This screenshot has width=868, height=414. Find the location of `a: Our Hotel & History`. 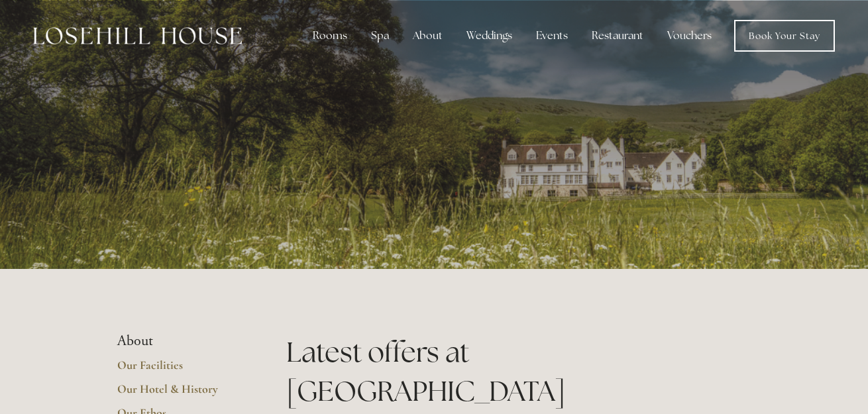

a: Our Hotel & History is located at coordinates (180, 393).